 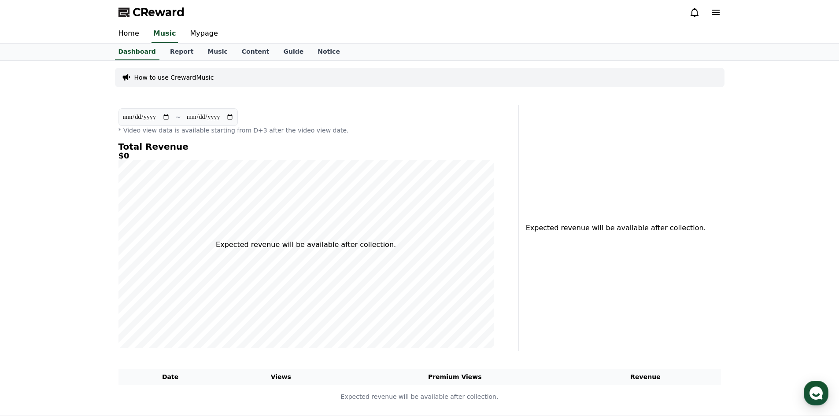 I want to click on p: * Video view data is available starting from D+3 after the video view date., so click(x=306, y=130).